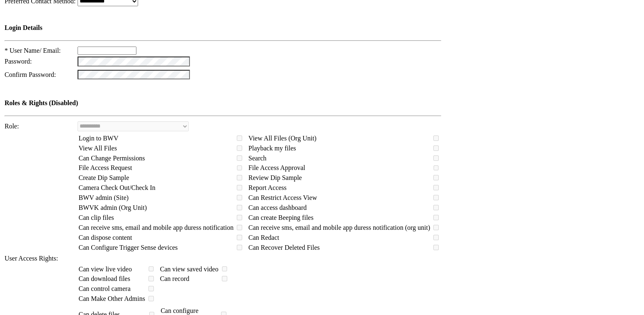 This screenshot has height=315, width=644. I want to click on span: Can Redact, so click(264, 237).